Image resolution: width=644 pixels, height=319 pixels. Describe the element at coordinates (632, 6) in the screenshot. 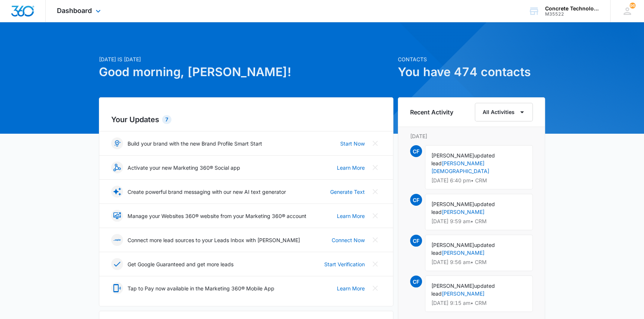

I see `span: 96` at that location.